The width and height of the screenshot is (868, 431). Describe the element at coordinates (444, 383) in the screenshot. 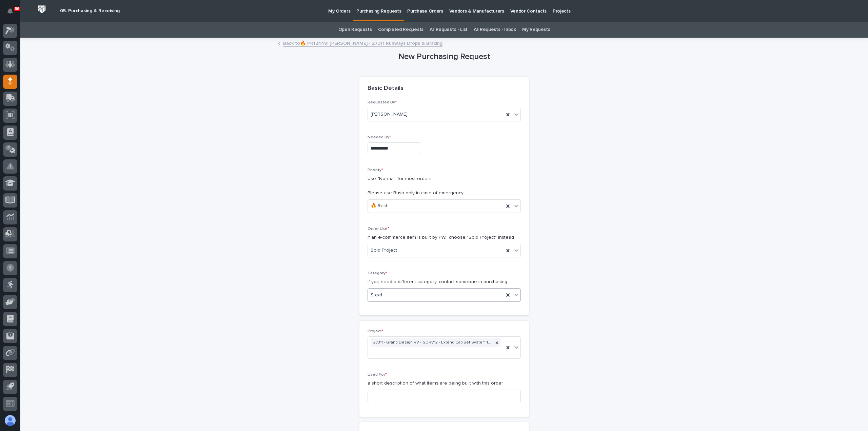

I see `p: a short description of what items are being built with this order` at that location.